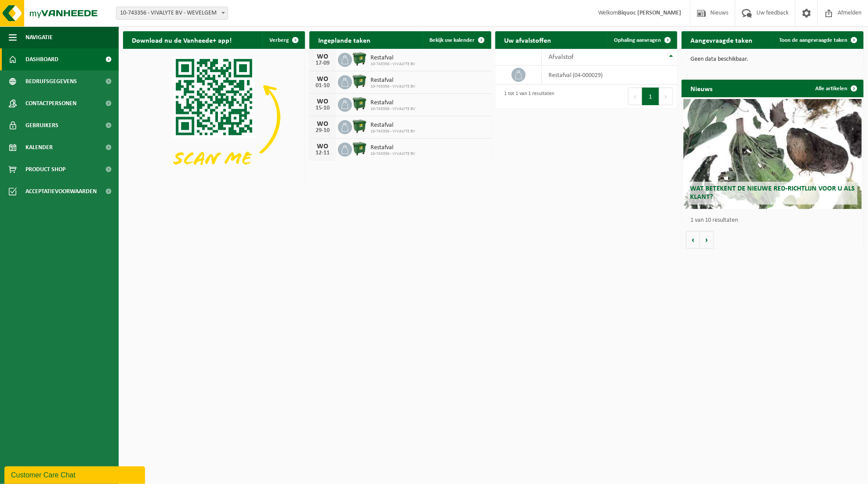 The width and height of the screenshot is (868, 484). Describe the element at coordinates (61, 191) in the screenshot. I see `span: Acceptatievoorwaarden` at that location.